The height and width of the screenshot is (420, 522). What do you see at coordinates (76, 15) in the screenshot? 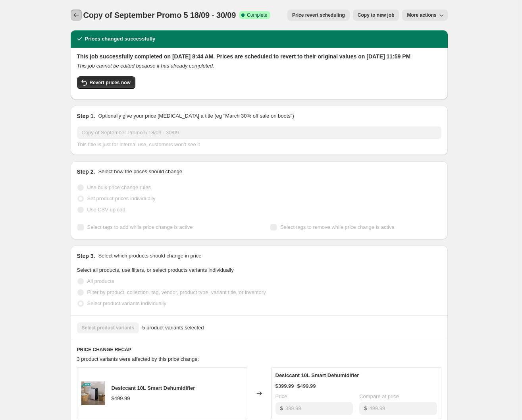
I see `button: Price change jobs` at bounding box center [76, 15].